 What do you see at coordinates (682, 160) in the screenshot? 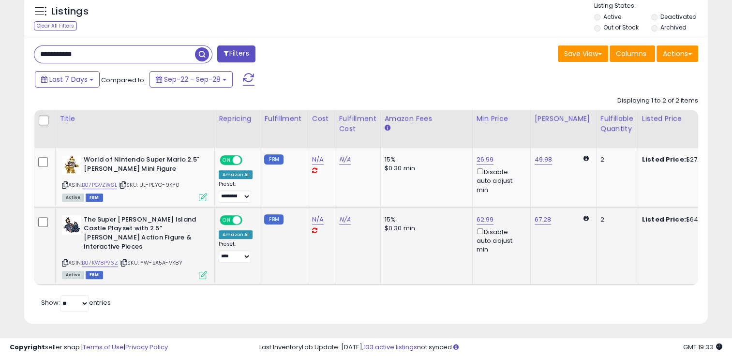
I see `div: $27.46` at bounding box center [682, 160].